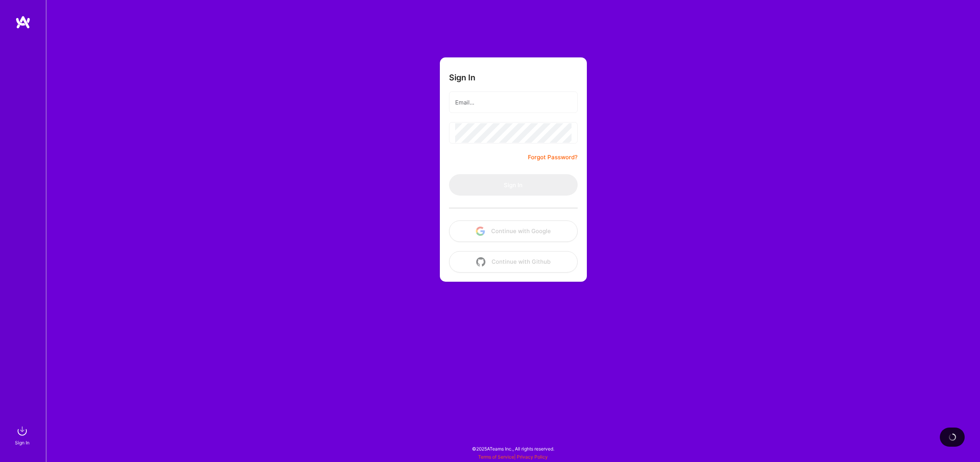 The height and width of the screenshot is (462, 980). Describe the element at coordinates (952, 437) in the screenshot. I see `img: loading` at that location.